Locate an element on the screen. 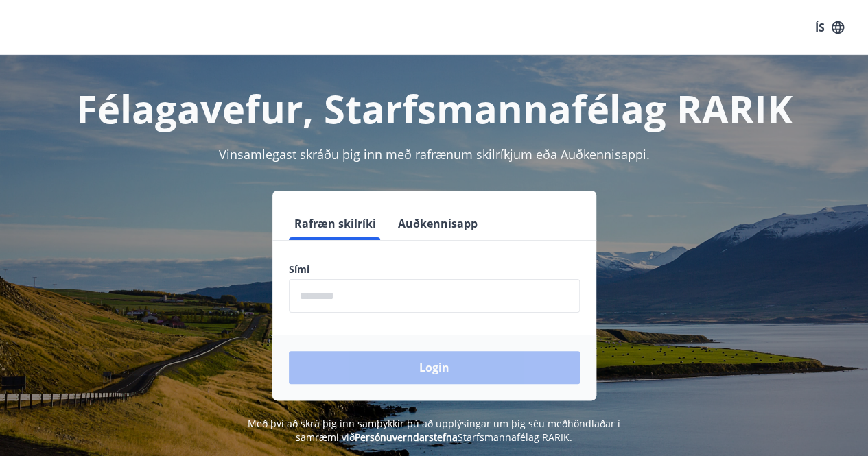 This screenshot has width=868, height=456. a: Persónuverndarstefna is located at coordinates (406, 437).